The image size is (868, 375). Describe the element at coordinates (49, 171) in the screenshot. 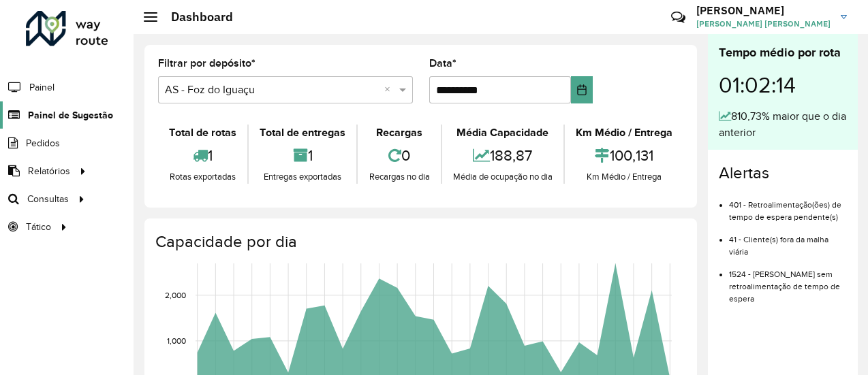

I see `span: Relatórios` at that location.